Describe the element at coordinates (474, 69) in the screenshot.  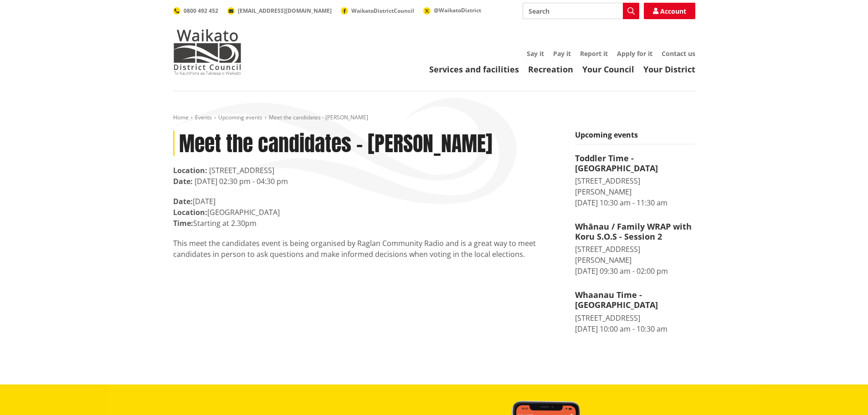
I see `a: Services and facilities` at that location.